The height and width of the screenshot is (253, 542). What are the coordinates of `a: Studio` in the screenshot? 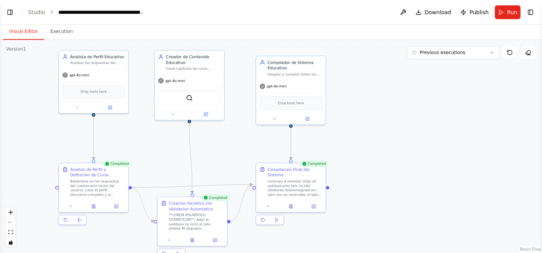 It's located at (36, 12).